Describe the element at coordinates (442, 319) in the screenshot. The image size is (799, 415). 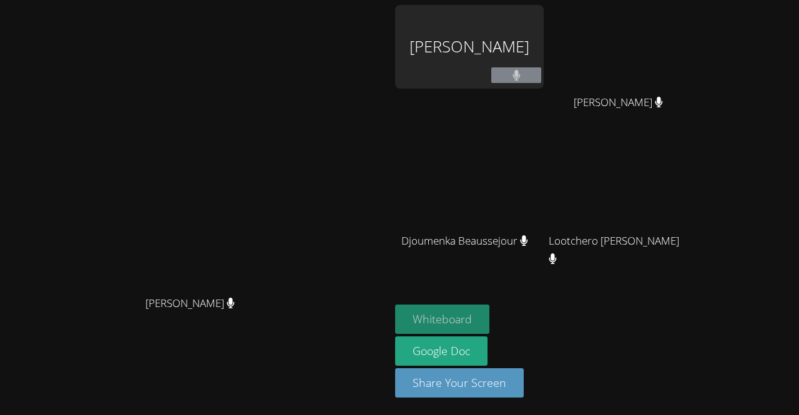
I see `button: Whiteboard` at that location.